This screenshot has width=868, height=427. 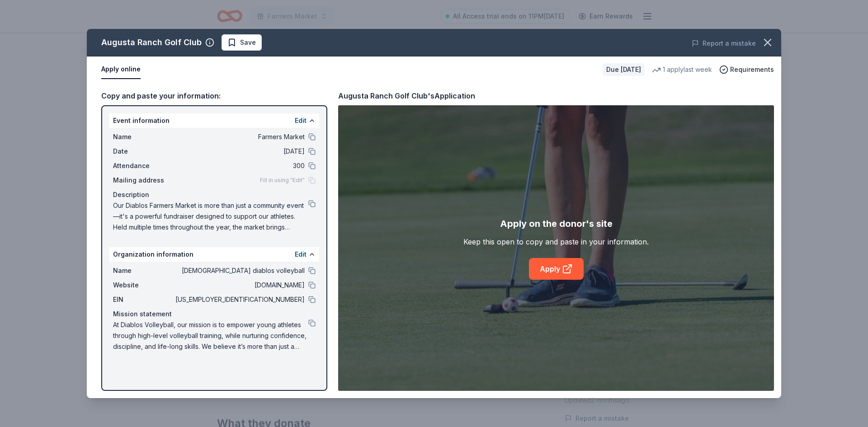 What do you see at coordinates (143, 300) in the screenshot?
I see `span: EIN` at bounding box center [143, 300].